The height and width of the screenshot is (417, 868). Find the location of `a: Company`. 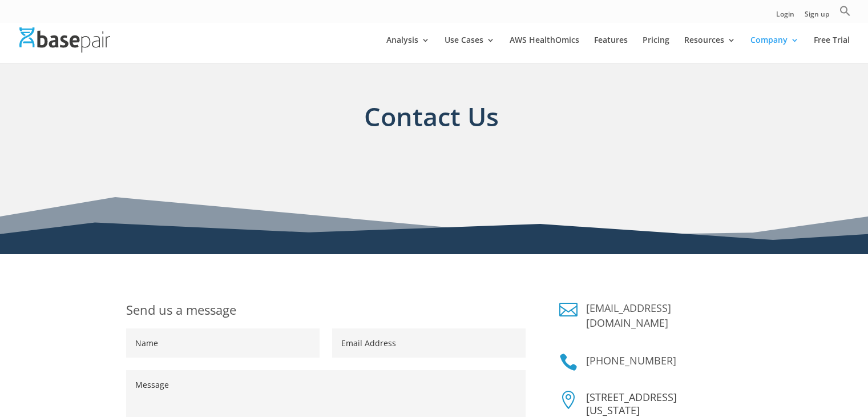

a: Company is located at coordinates (775, 49).